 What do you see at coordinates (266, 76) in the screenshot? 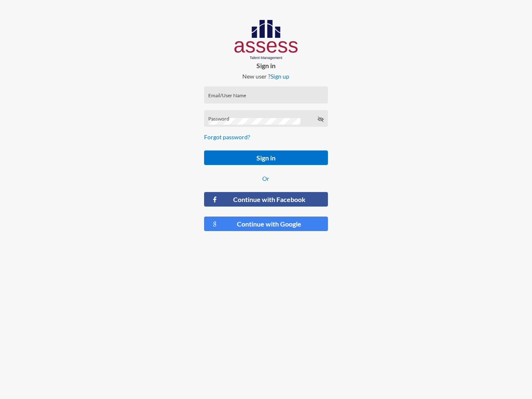
I see `p: New user ?` at bounding box center [266, 76].